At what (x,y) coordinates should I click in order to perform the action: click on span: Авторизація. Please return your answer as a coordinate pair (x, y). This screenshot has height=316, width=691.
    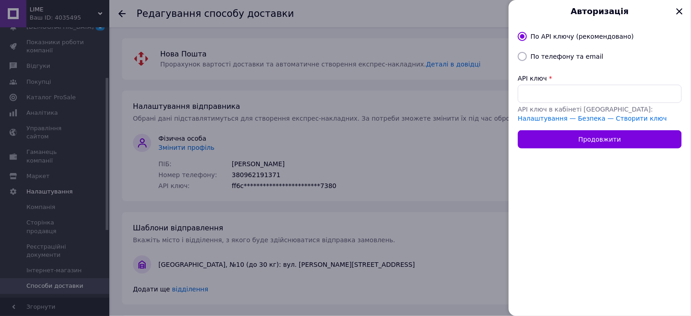
    Looking at the image, I should click on (600, 11).